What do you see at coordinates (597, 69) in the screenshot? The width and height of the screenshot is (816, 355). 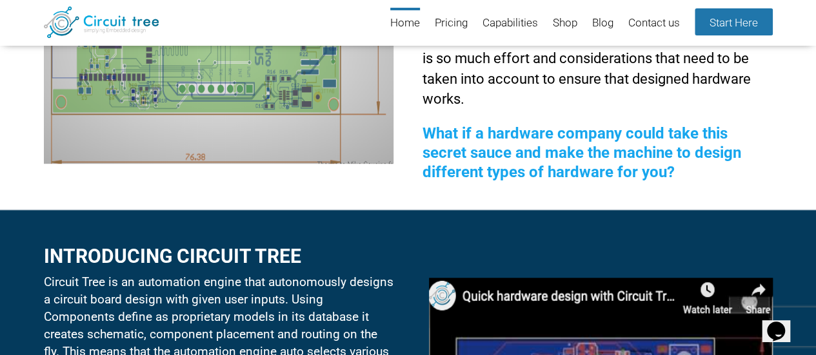 I see `p: Fact remains that Designing hardware is difficult. There is so much effort and considerations tha...` at bounding box center [597, 69].